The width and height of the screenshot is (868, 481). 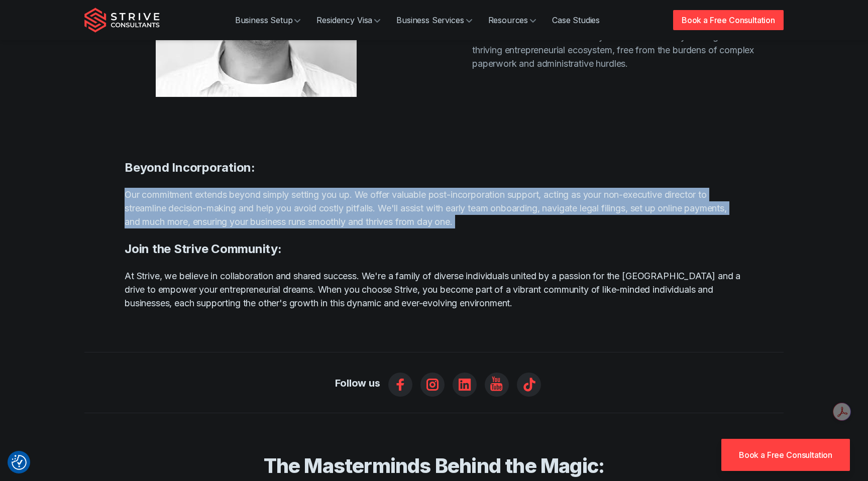 I want to click on a: YouTube, so click(x=496, y=385).